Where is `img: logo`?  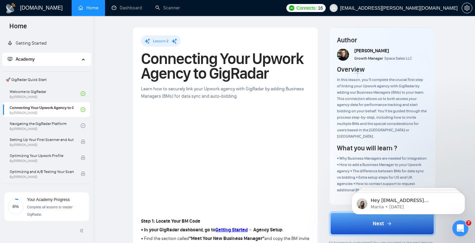
img: logo is located at coordinates (11, 8).